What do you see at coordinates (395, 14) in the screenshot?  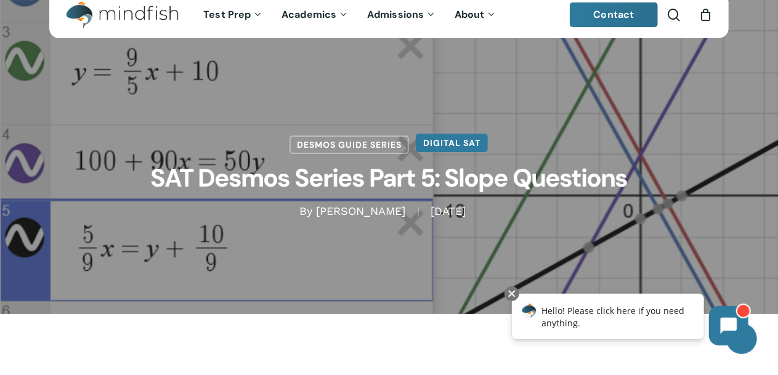 I see `span: Admissions` at bounding box center [395, 14].